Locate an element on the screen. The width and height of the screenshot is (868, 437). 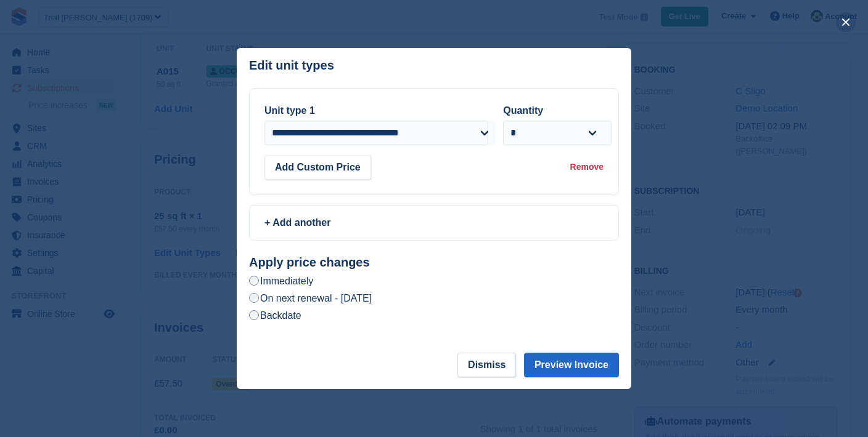
div: Remove is located at coordinates (587, 167).